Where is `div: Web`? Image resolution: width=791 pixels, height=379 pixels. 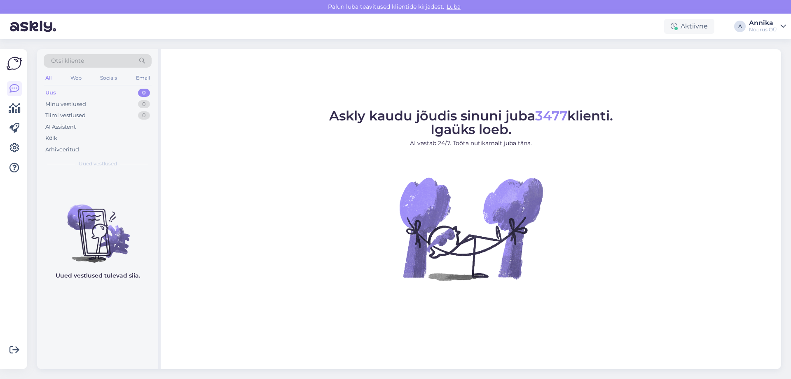 div: Web is located at coordinates (76, 78).